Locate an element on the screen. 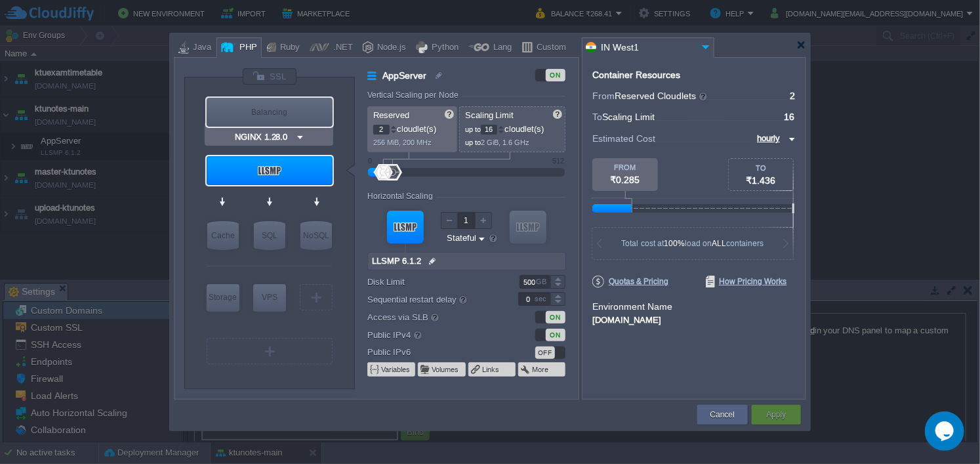 Image resolution: width=980 pixels, height=464 pixels. div: Load Balancer is located at coordinates (270, 112).